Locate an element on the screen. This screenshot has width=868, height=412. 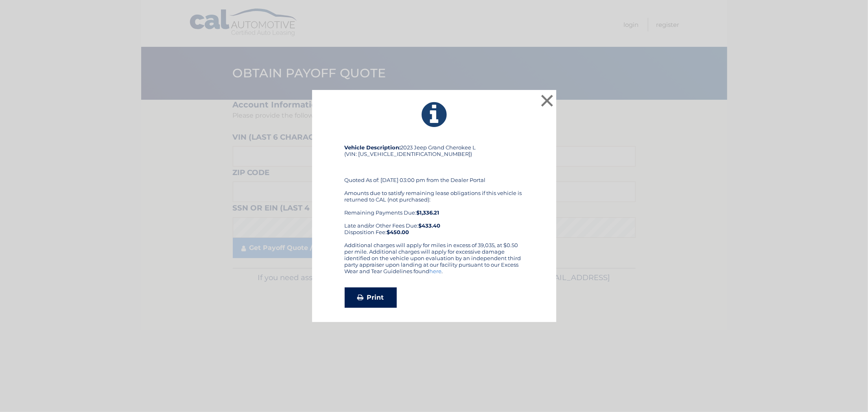
a: here is located at coordinates (436, 271).